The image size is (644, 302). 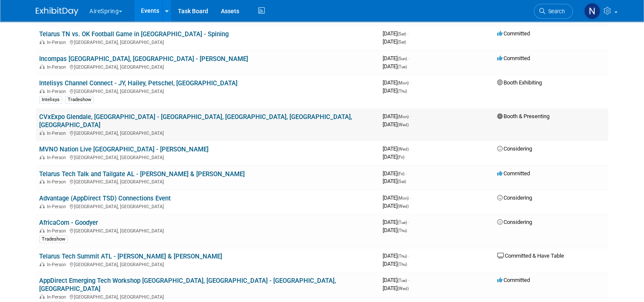 I want to click on span: Booth & Presenting, so click(x=523, y=116).